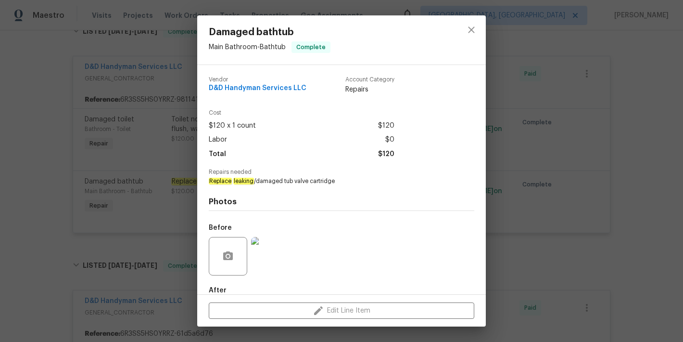 The height and width of the screenshot is (342, 683). What do you see at coordinates (217, 290) in the screenshot?
I see `h5: After` at bounding box center [217, 290].